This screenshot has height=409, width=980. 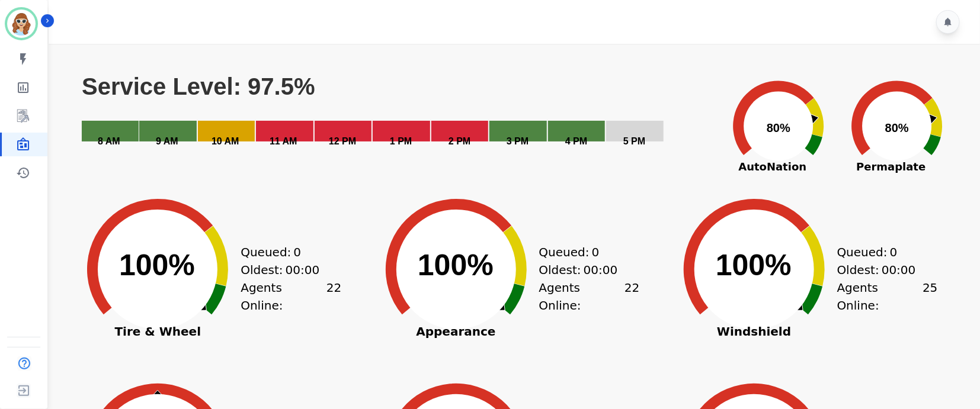 I want to click on span: Windshield, so click(x=755, y=331).